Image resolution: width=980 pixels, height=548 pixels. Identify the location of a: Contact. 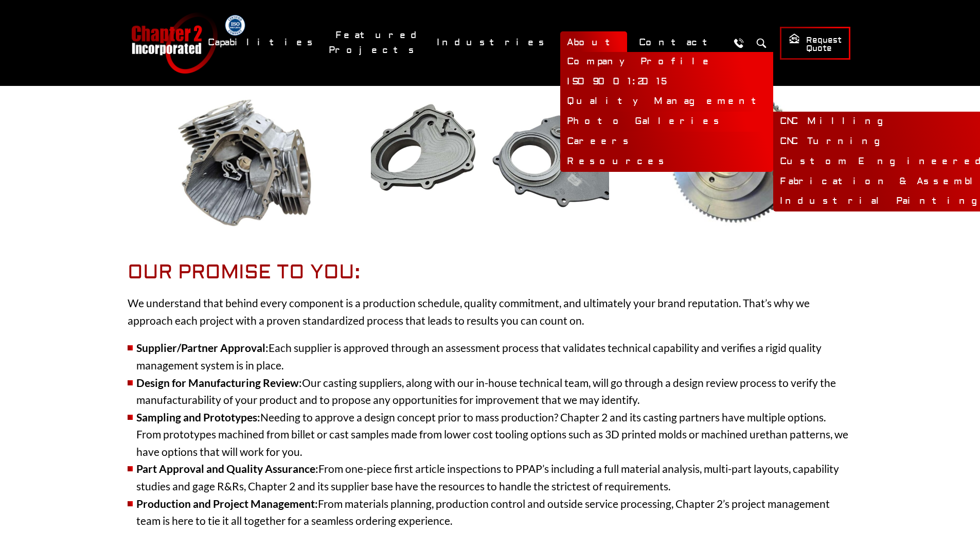
(678, 42).